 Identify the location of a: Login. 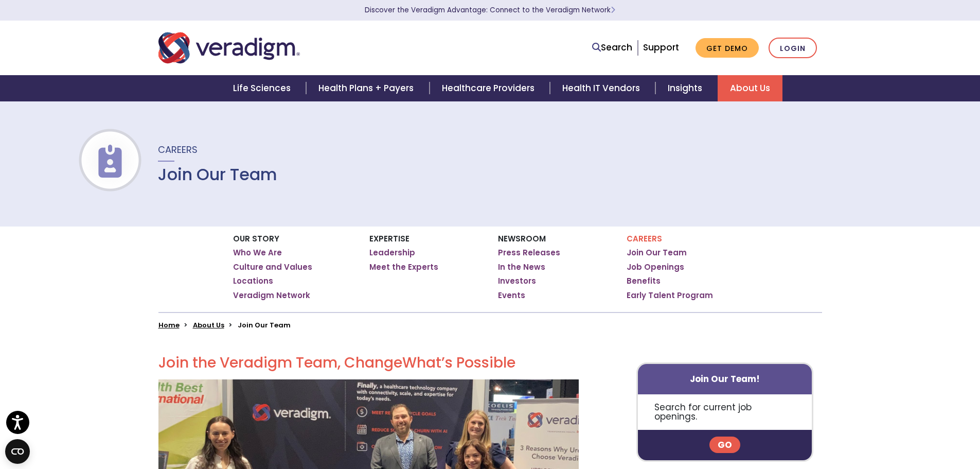
(793, 48).